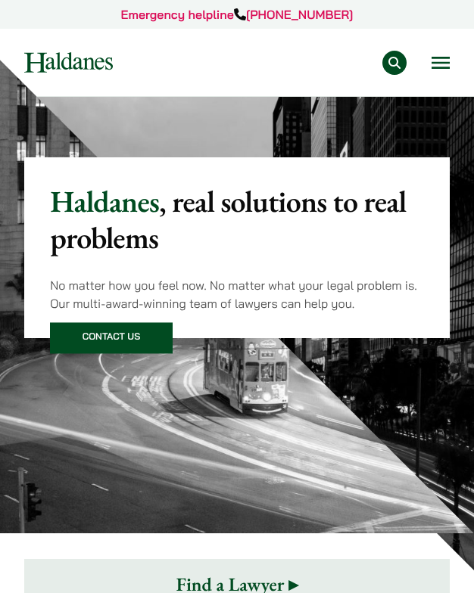  I want to click on mark: , real solutions to real problems, so click(228, 219).